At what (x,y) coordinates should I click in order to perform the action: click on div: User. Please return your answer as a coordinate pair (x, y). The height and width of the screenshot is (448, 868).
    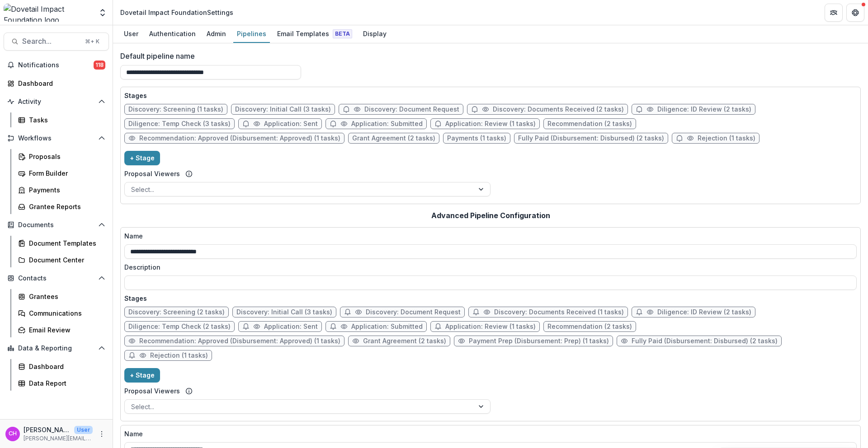
    Looking at the image, I should click on (131, 33).